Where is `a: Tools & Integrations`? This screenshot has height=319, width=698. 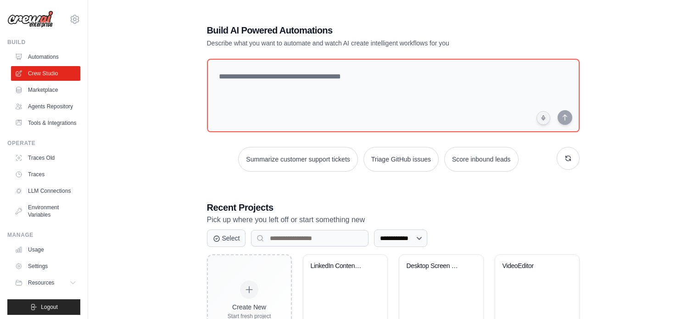 a: Tools & Integrations is located at coordinates (45, 123).